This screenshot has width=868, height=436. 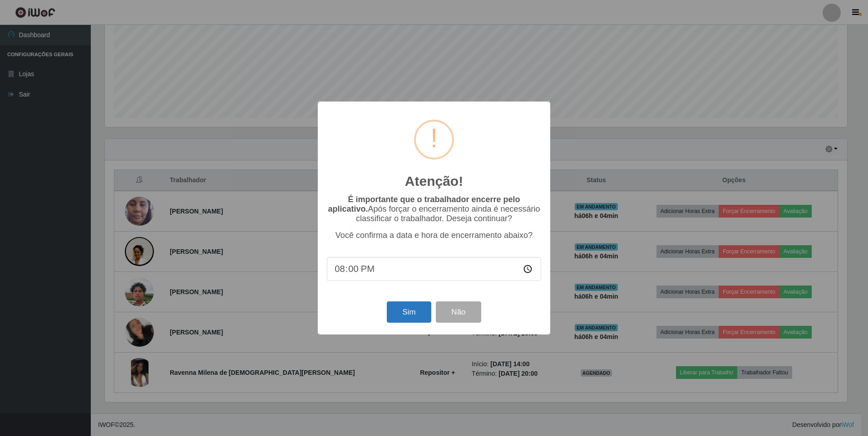 I want to click on button: Não, so click(x=458, y=312).